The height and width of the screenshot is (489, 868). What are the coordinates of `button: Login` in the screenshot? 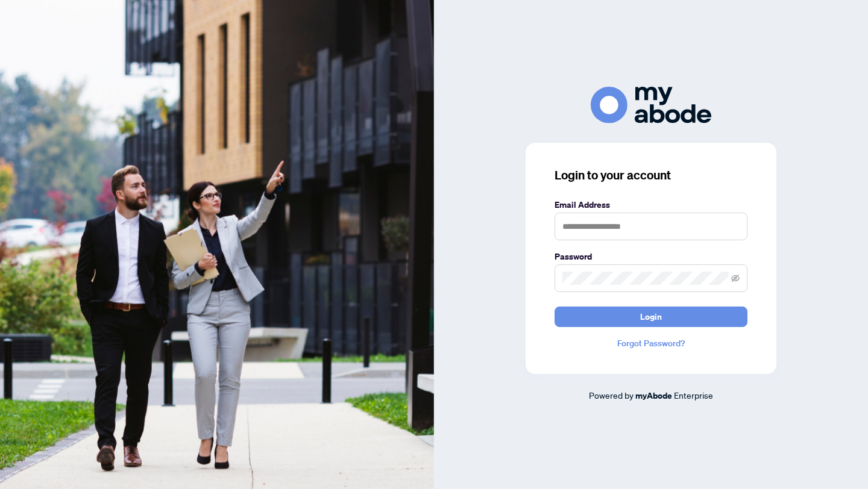 It's located at (651, 317).